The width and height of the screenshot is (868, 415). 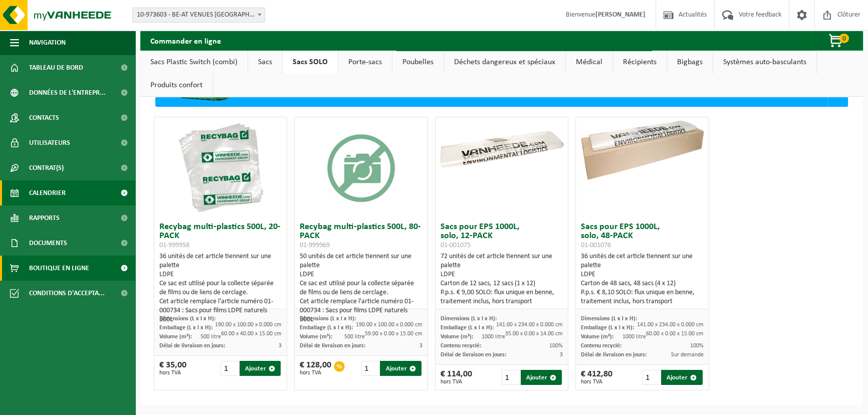 I want to click on span: Calendrier, so click(x=47, y=193).